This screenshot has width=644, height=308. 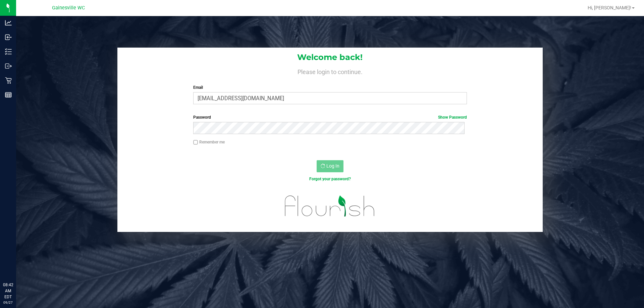 What do you see at coordinates (330, 179) in the screenshot?
I see `a: Forgot your password?` at bounding box center [330, 179].